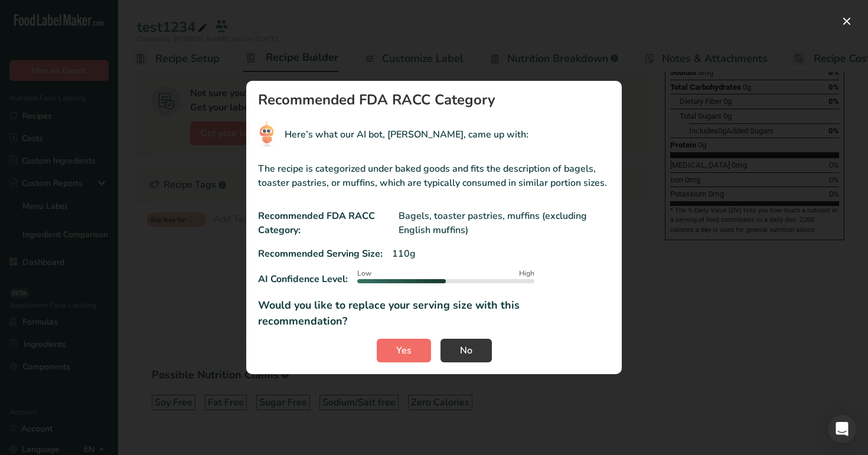  I want to click on p: AI Confidence Level:, so click(303, 279).